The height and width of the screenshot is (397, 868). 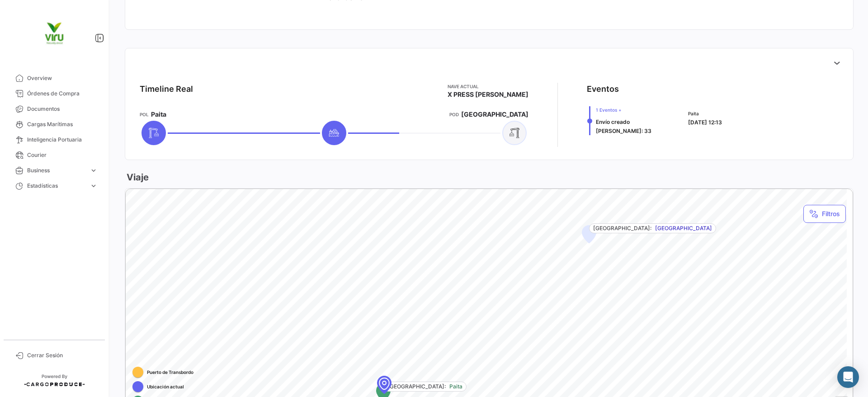 I want to click on span: Overview, so click(x=62, y=78).